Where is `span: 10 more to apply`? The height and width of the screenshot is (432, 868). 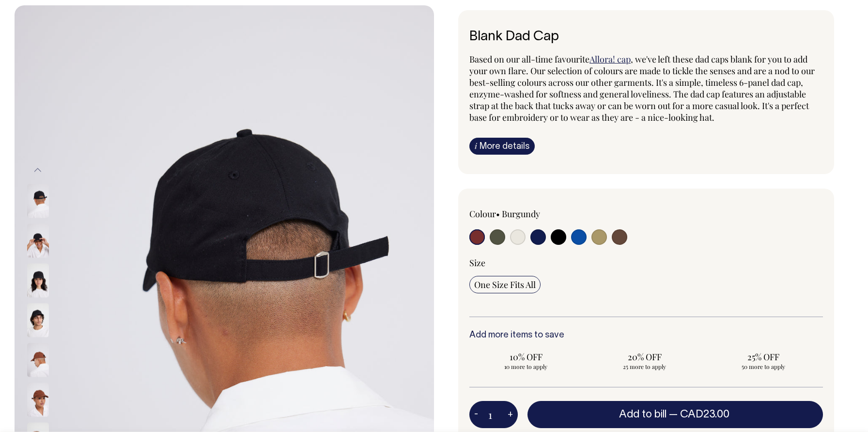
span: 10 more to apply is located at coordinates (525, 366).